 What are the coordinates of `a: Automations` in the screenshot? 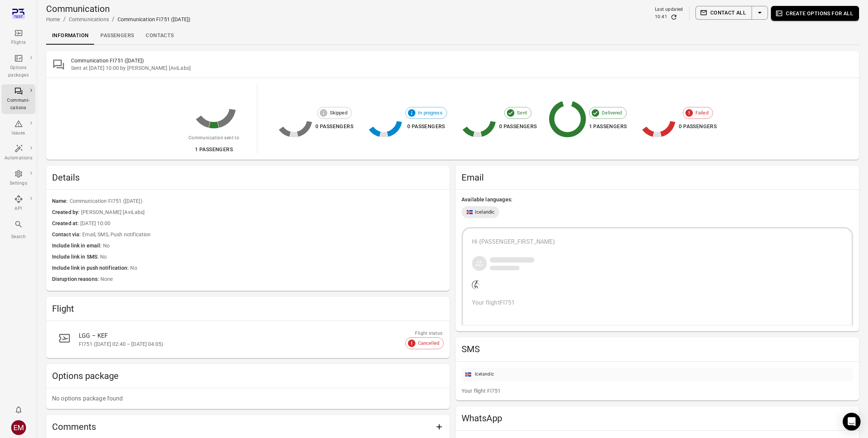 It's located at (18, 153).